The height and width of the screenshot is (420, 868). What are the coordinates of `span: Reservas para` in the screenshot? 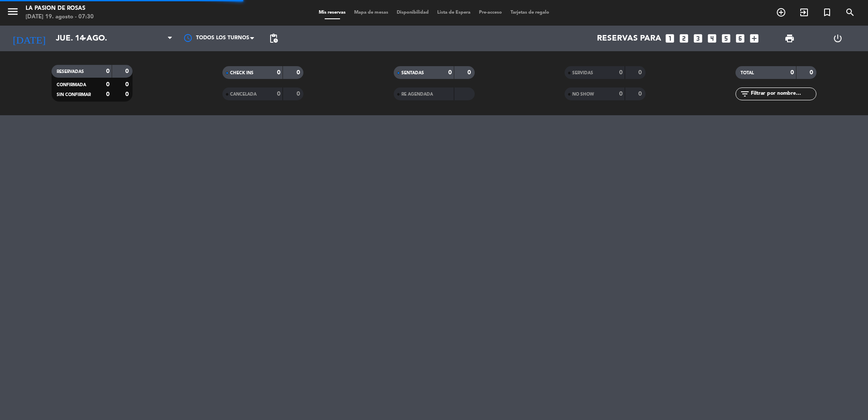 It's located at (628, 39).